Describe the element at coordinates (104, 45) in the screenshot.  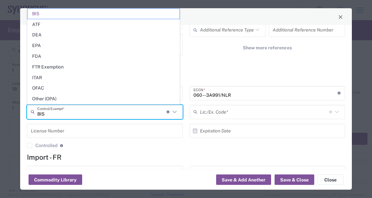
I see `span: EPA` at that location.